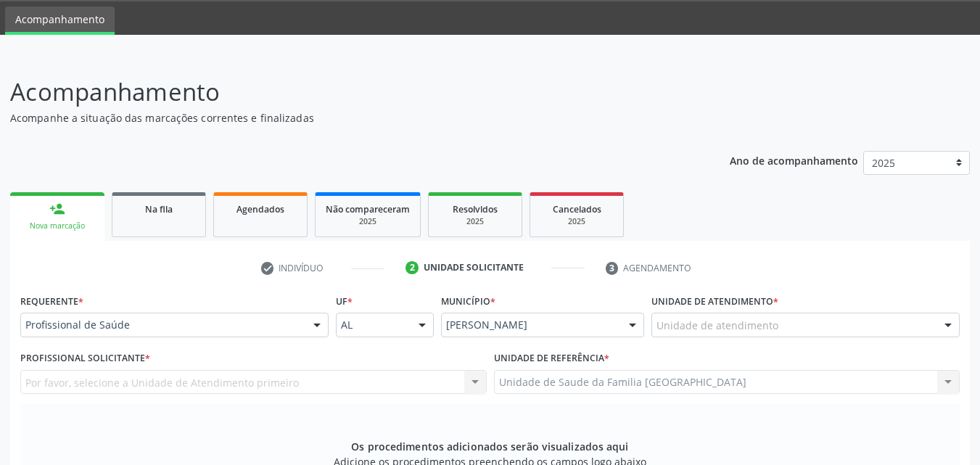 This screenshot has width=980, height=465. Describe the element at coordinates (85, 358) in the screenshot. I see `label: Profissional Solicitante` at that location.